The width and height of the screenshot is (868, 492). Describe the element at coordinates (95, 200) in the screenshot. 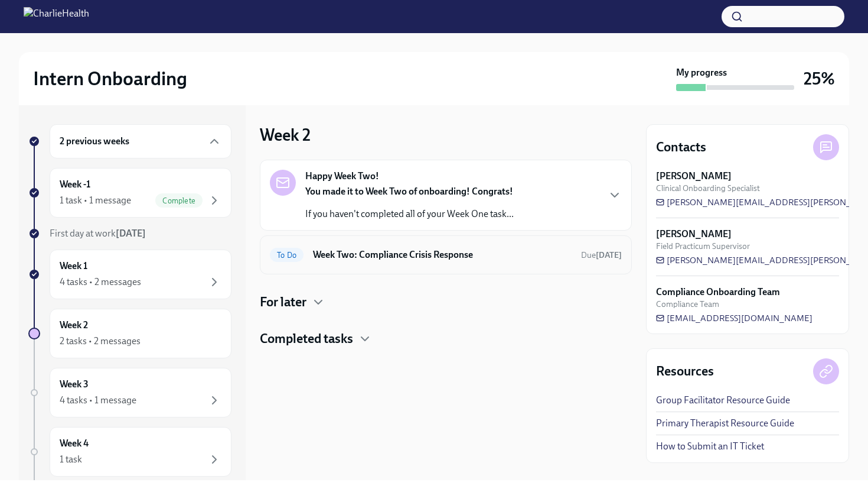

I see `div: 1 task • 1 message` at that location.